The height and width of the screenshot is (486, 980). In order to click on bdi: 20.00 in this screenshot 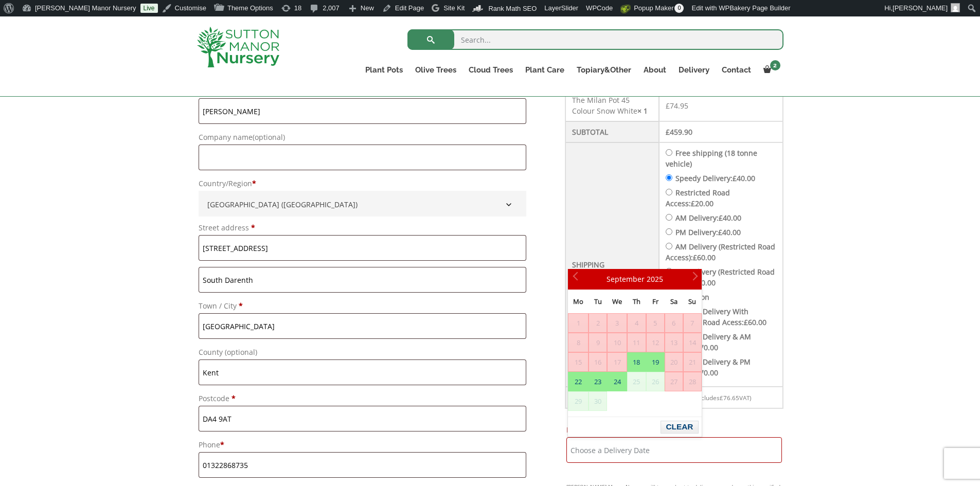, I will do `click(702, 203)`.